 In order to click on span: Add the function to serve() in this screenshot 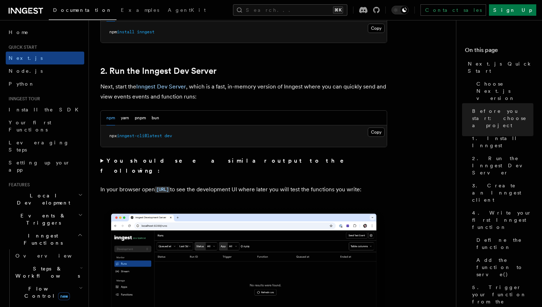, I will do `click(505, 267)`.